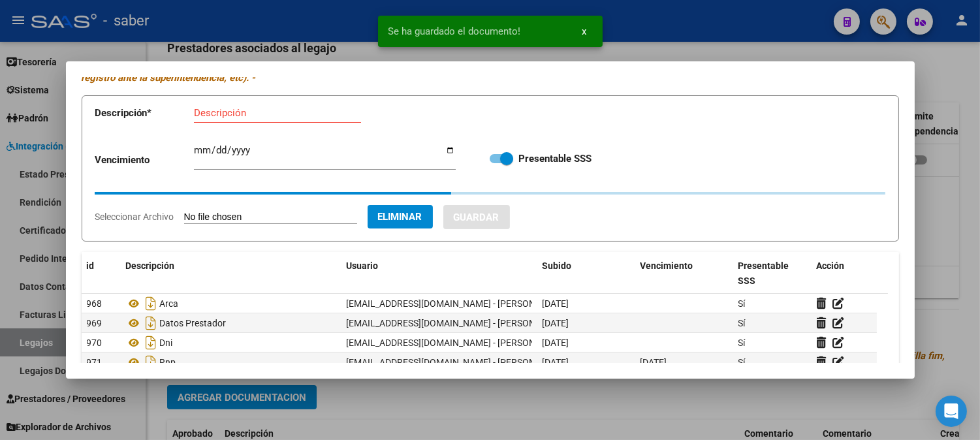 This screenshot has height=440, width=980. What do you see at coordinates (167, 343) in the screenshot?
I see `span: Dni` at bounding box center [167, 343].